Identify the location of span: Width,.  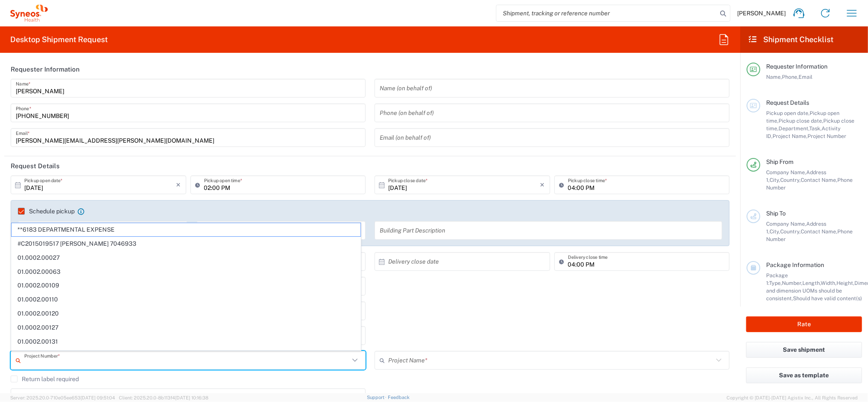
(828, 283).